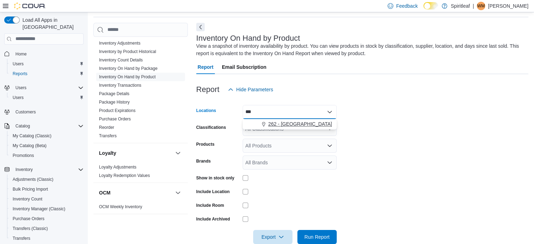 This screenshot has height=244, width=534. I want to click on span: Dark Mode, so click(423, 9).